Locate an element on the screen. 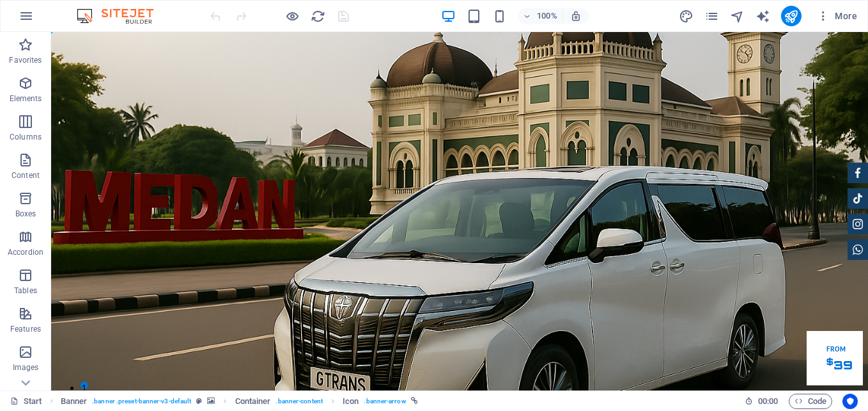  p: Features is located at coordinates (26, 329).